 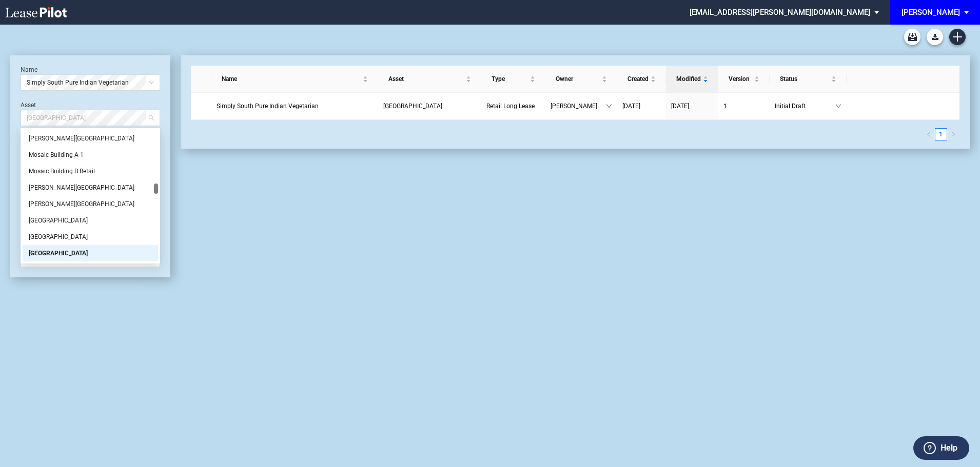 What do you see at coordinates (913, 37) in the screenshot?
I see `a: Archive` at bounding box center [913, 37].